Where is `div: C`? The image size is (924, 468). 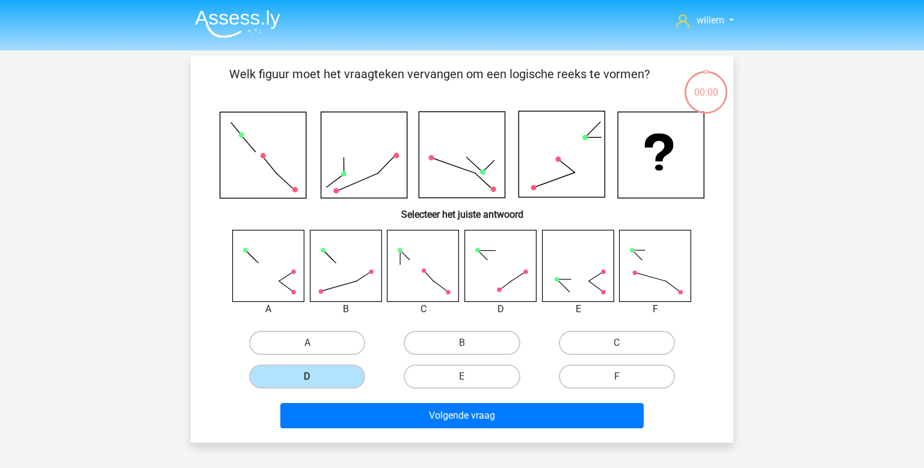
div: C is located at coordinates (423, 309).